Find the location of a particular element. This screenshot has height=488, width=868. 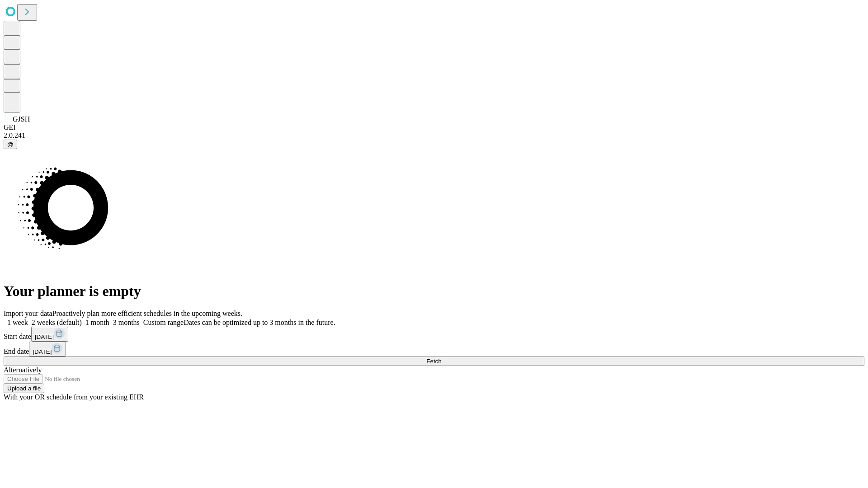

span: 1 week is located at coordinates (18, 322).